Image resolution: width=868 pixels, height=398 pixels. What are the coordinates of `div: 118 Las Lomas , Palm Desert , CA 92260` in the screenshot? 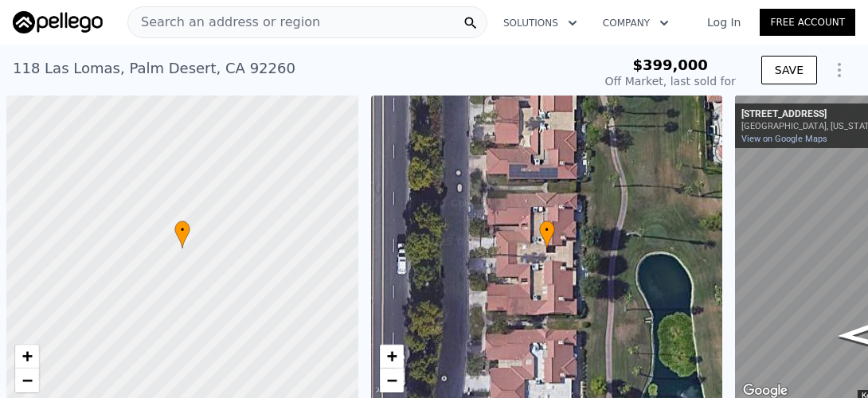 It's located at (154, 69).